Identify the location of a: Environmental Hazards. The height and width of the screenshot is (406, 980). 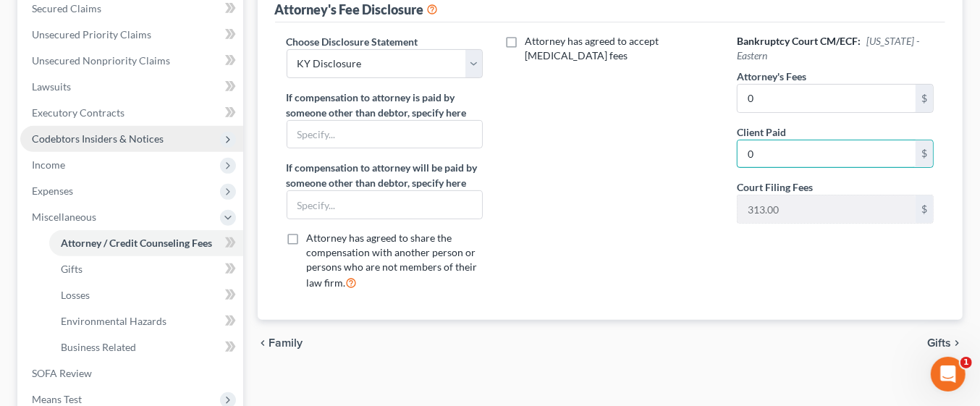
(146, 322).